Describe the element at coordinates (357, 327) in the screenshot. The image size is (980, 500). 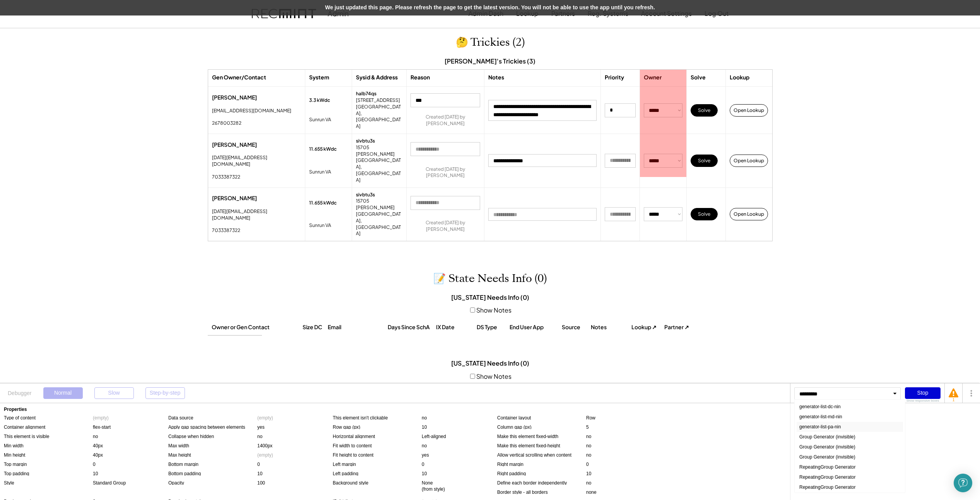
I see `div: Email` at that location.